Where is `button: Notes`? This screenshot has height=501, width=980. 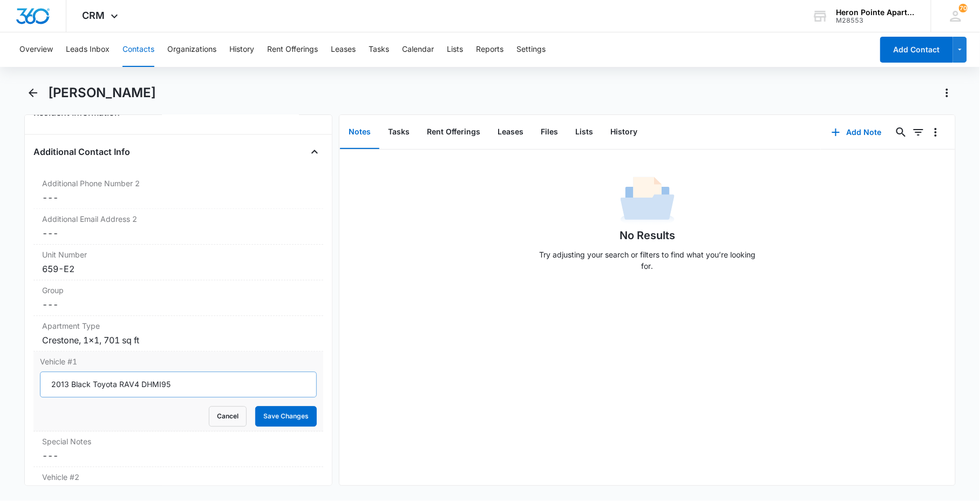
button: Notes is located at coordinates (360, 132).